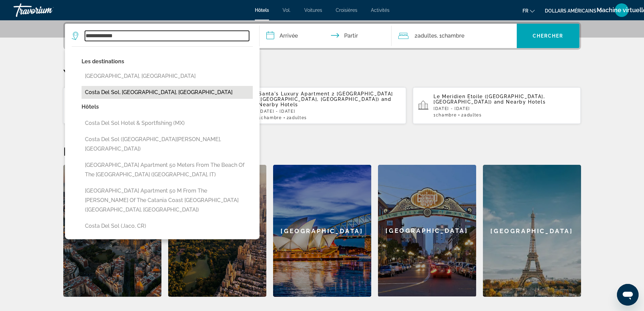  Describe the element at coordinates (525, 10) in the screenshot. I see `font: fr` at that location.